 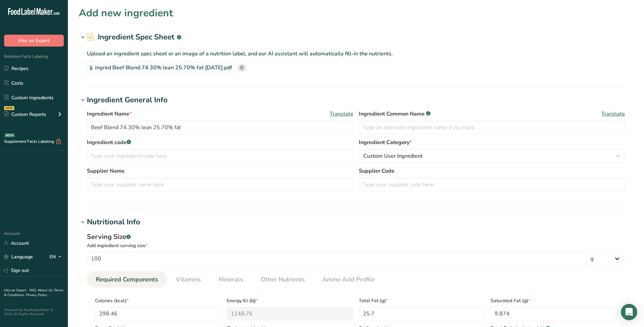 What do you see at coordinates (492, 143) in the screenshot?
I see `label: Ingredient Category` at bounding box center [492, 143].